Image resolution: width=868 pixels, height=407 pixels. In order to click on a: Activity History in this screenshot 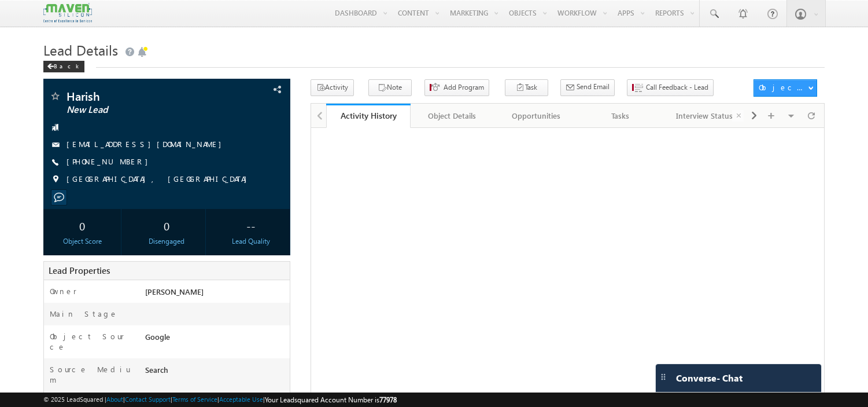, I will do `click(368, 116)`.